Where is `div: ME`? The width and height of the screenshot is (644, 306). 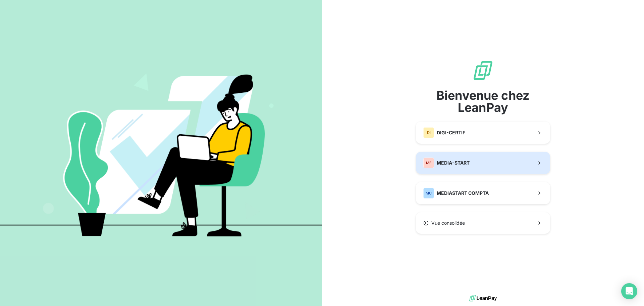 div: ME is located at coordinates (429, 163).